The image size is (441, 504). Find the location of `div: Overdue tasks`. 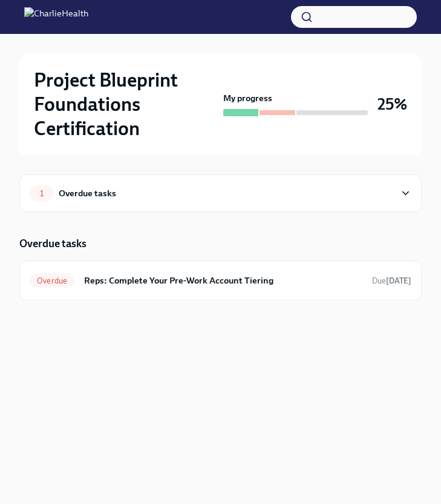

div: Overdue tasks is located at coordinates (87, 193).